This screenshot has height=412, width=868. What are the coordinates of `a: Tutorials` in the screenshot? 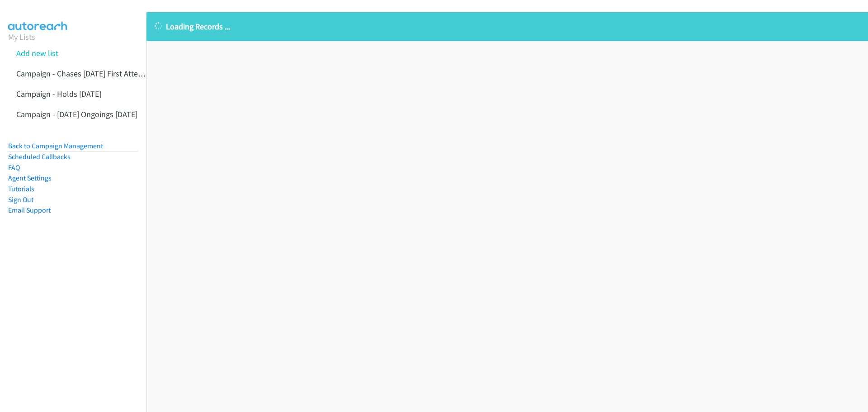 It's located at (21, 188).